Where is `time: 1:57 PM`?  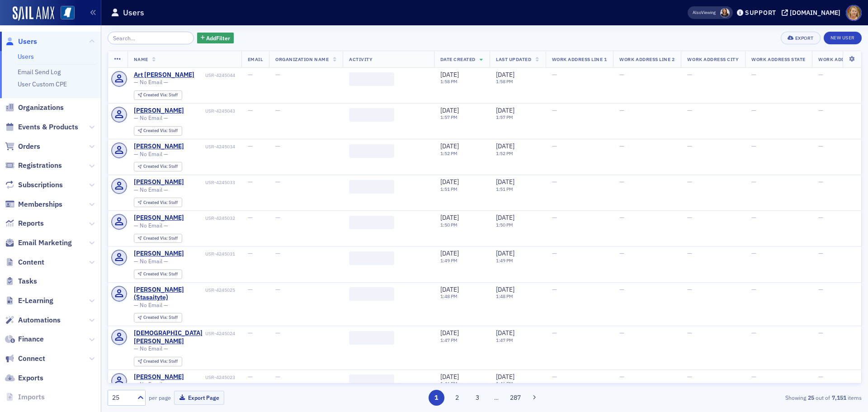
time: 1:57 PM is located at coordinates (449, 117).